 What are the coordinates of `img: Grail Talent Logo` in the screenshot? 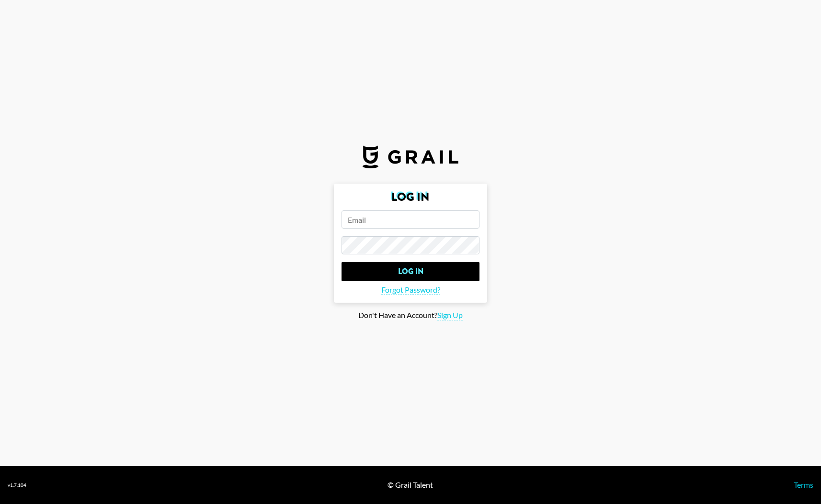 It's located at (410, 157).